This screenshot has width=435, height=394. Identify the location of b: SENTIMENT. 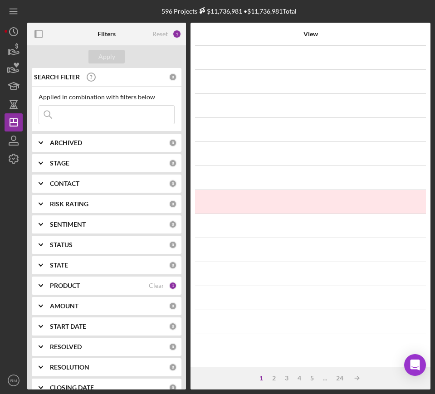
(68, 225).